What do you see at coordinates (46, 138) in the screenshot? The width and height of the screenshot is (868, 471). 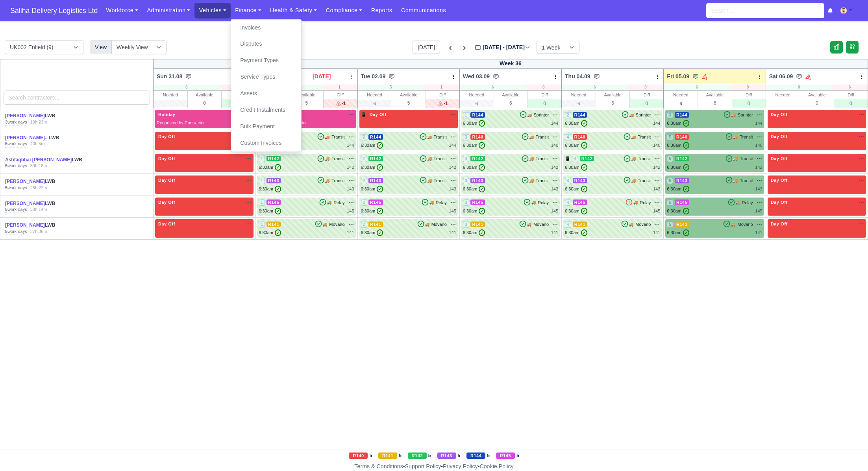 I see `div: LWB` at bounding box center [46, 138].